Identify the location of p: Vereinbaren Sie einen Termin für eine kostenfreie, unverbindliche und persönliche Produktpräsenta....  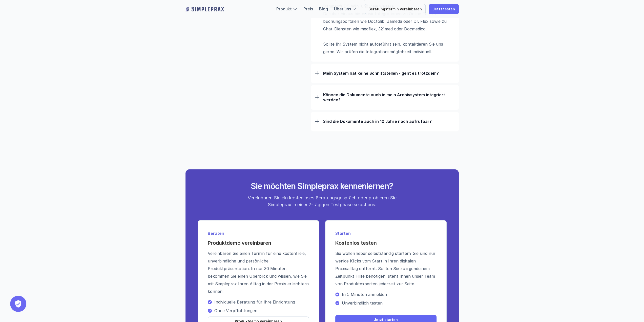
(258, 272).